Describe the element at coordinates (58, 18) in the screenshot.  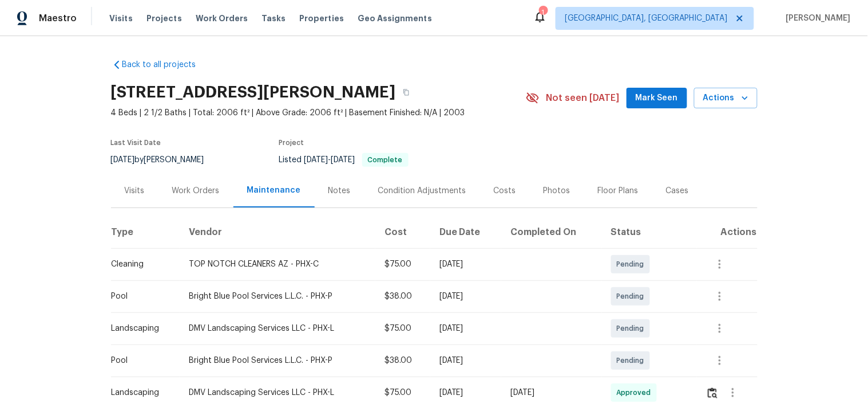
I see `span: Maestro` at that location.